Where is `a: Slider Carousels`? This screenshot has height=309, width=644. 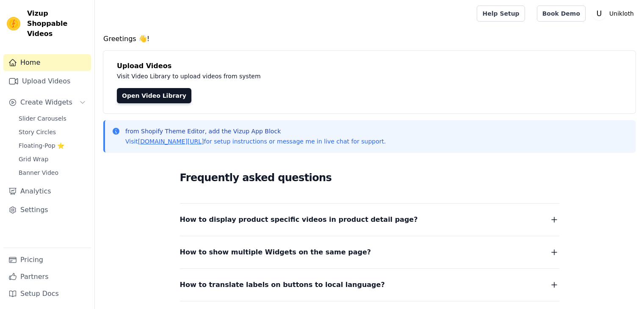
a: Slider Carousels is located at coordinates (52, 118).